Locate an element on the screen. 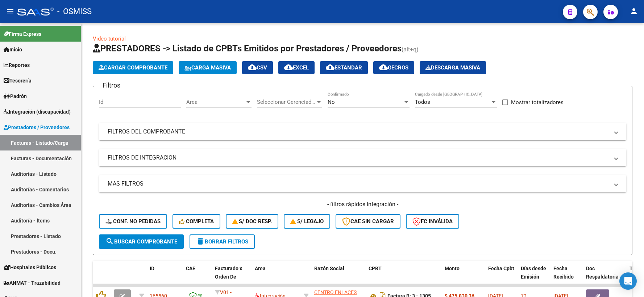  span: CAE SIN CARGAR is located at coordinates (368, 222).